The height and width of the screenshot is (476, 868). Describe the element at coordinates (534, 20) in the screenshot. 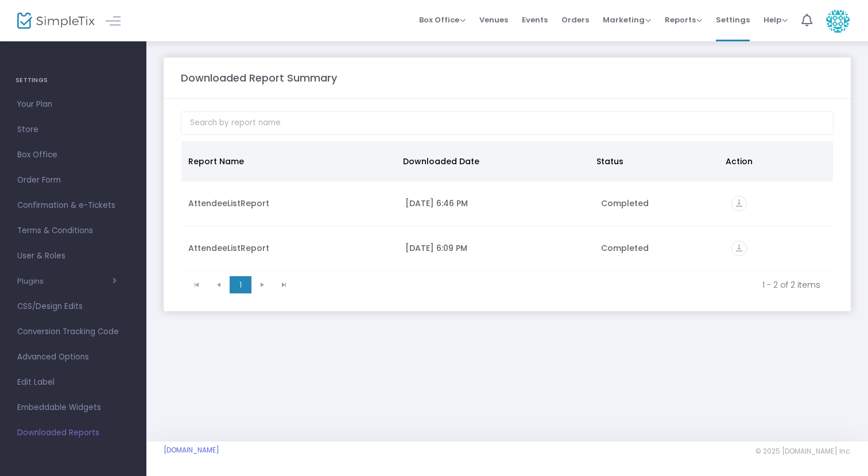

I see `span: Events` at that location.